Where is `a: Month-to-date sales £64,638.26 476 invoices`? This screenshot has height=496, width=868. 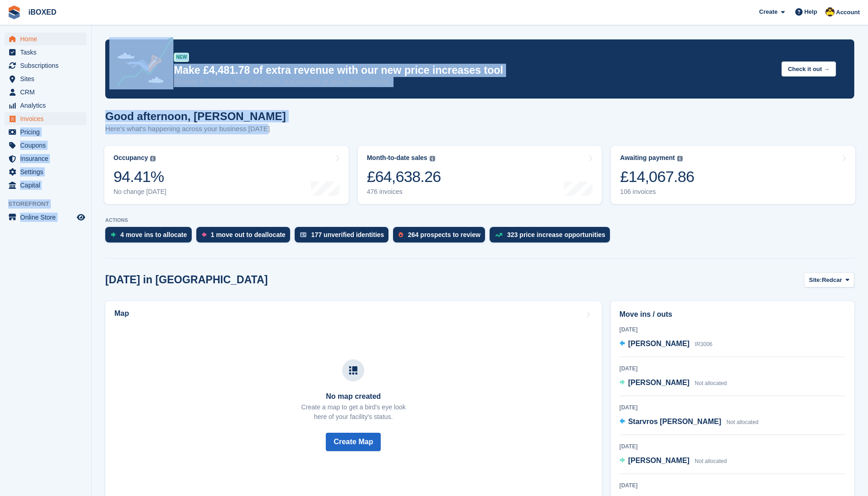 a: Month-to-date sales £64,638.26 476 invoices is located at coordinates (480, 175).